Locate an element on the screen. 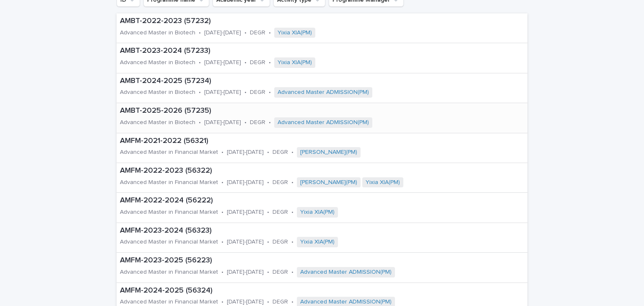 The width and height of the screenshot is (644, 306). p: AMFM-2022-2023 (56322) is located at coordinates (308, 171).